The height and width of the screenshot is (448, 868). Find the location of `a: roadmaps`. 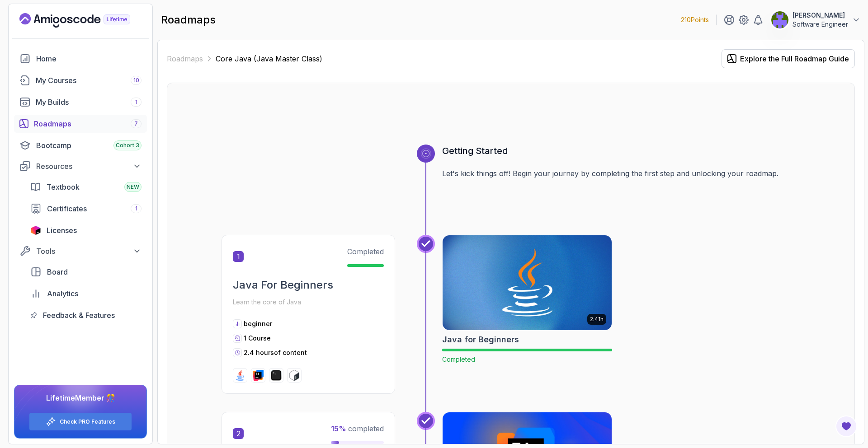

a: roadmaps is located at coordinates (81, 124).